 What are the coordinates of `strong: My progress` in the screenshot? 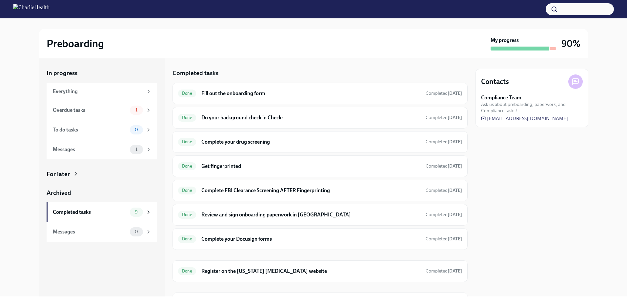 It's located at (504, 40).